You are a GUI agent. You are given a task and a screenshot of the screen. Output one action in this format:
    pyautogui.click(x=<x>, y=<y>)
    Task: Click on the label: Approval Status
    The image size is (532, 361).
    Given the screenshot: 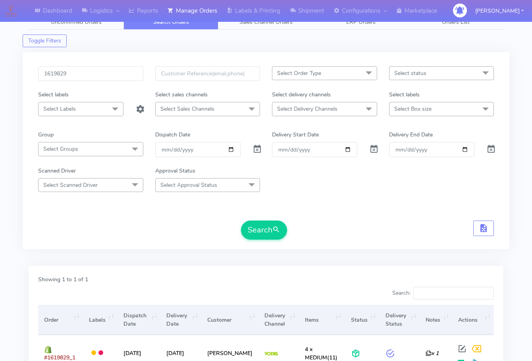 What is the action you would take?
    pyautogui.click(x=175, y=171)
    